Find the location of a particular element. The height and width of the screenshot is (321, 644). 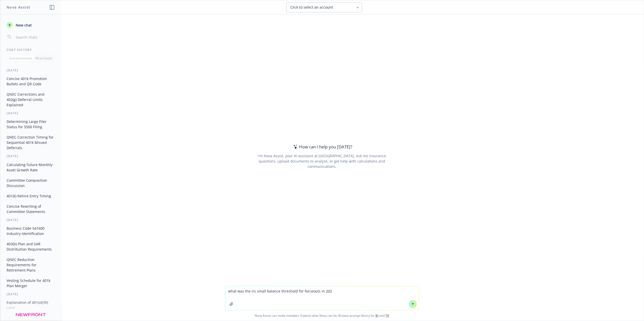

button: Explanation of 401(a)(30) Limit is located at coordinates (30, 305).